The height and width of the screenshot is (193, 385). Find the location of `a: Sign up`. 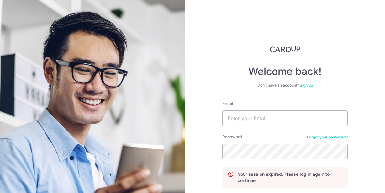

a: Sign up is located at coordinates (306, 85).